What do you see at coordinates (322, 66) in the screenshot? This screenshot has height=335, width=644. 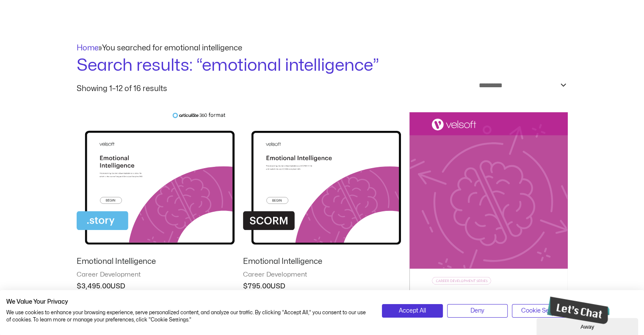 I see `h1: Search results: “emotional intelligence”` at bounding box center [322, 66].